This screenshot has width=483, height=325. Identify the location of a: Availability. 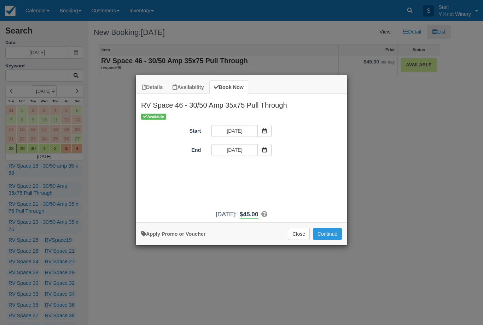
(188, 87).